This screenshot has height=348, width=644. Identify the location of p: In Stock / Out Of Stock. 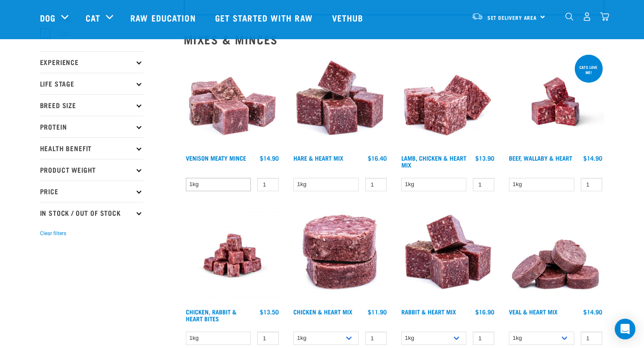
(92, 213).